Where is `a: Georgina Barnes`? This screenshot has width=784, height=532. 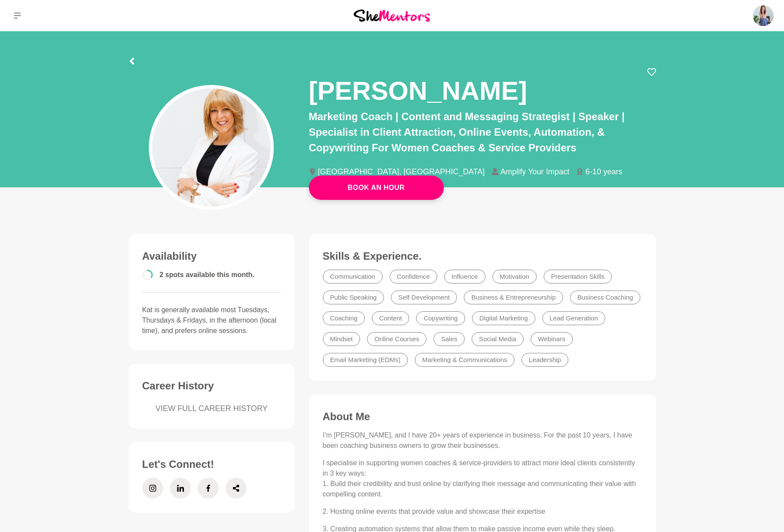
a: Georgina Barnes is located at coordinates (763, 15).